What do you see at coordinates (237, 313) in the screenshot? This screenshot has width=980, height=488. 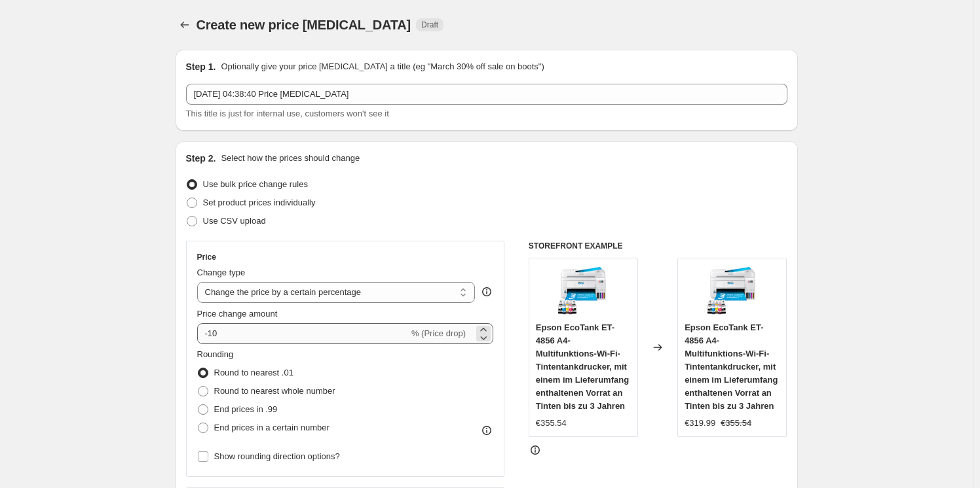 I see `span: Price change amount` at bounding box center [237, 313].